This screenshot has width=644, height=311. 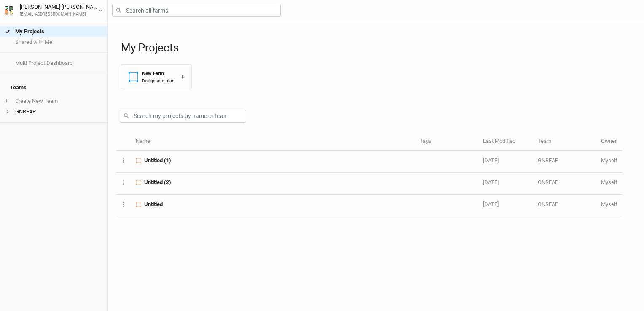 I want to click on th: Last Modified, so click(x=506, y=142).